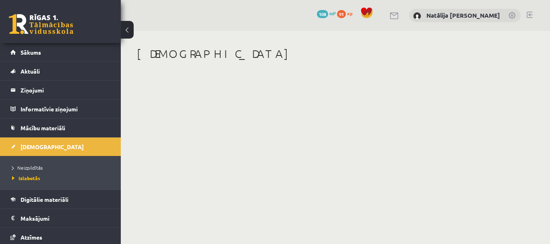 This screenshot has width=550, height=244. Describe the element at coordinates (326, 13) in the screenshot. I see `a: 108 mP` at that location.